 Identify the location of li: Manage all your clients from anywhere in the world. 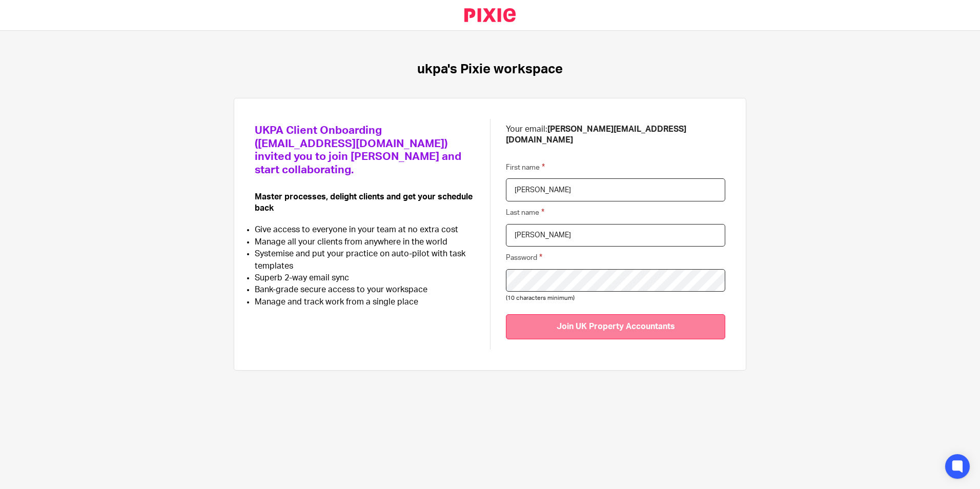
(365, 242).